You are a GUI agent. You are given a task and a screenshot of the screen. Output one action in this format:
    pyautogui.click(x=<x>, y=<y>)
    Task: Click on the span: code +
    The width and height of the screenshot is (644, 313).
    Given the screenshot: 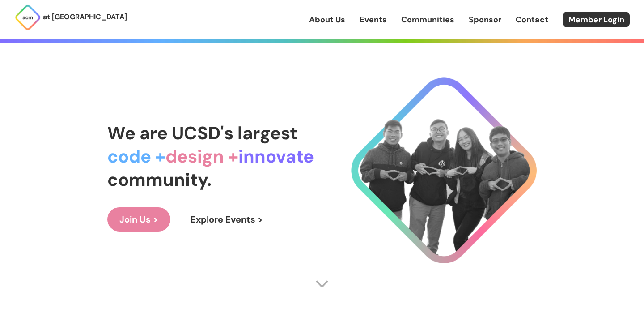 What is the action you would take?
    pyautogui.click(x=136, y=156)
    